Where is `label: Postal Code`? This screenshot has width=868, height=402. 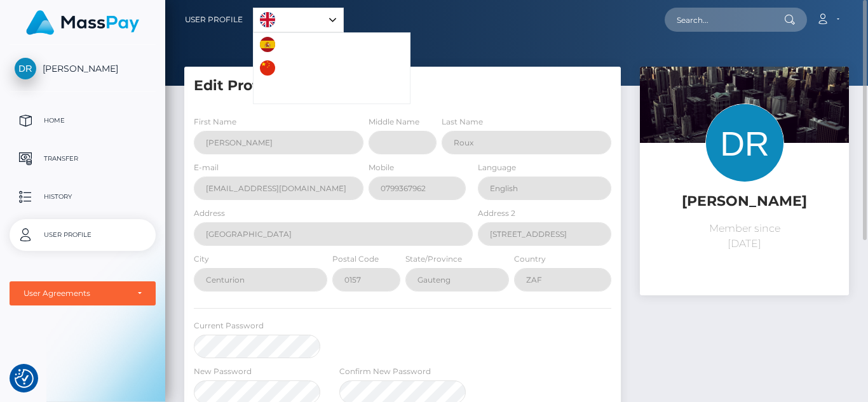 label: Postal Code is located at coordinates (355, 259).